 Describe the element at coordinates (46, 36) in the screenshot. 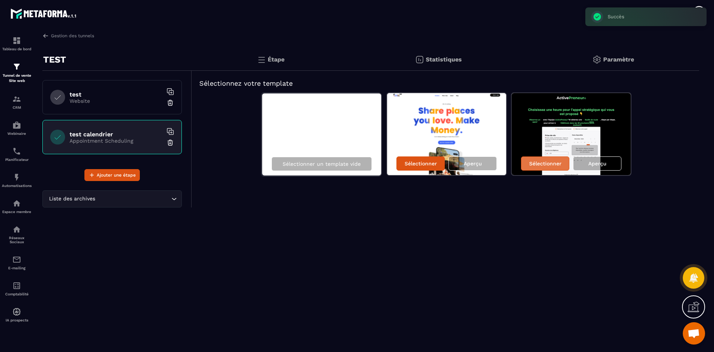

I see `img: arrow` at that location.